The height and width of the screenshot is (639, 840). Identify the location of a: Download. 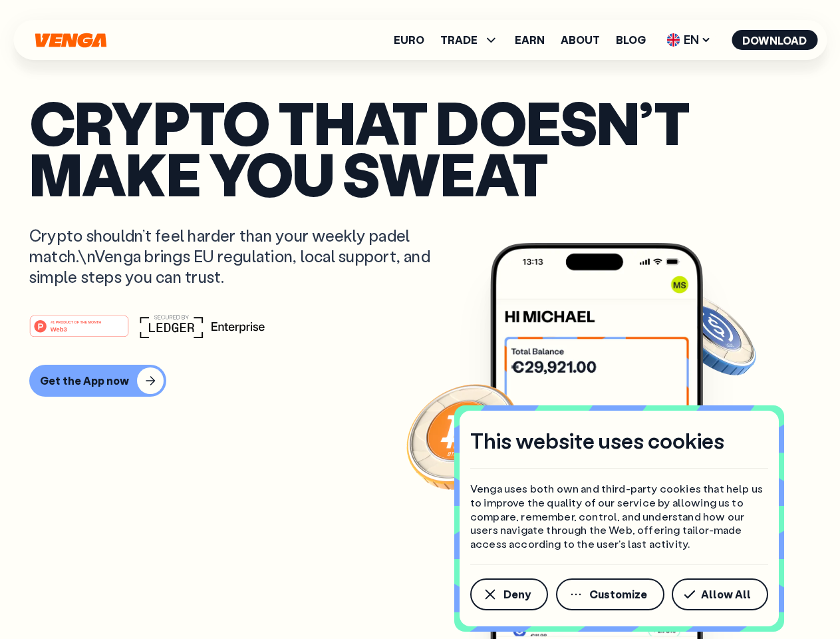
(775, 40).